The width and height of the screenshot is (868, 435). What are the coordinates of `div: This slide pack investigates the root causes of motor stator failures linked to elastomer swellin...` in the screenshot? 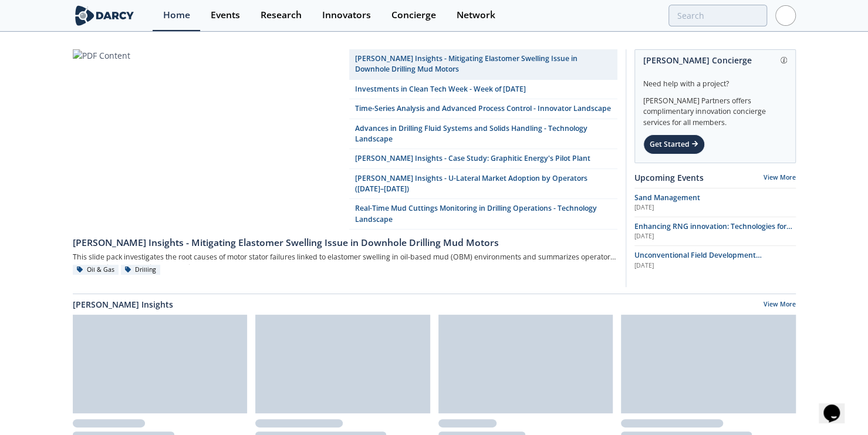 It's located at (345, 256).